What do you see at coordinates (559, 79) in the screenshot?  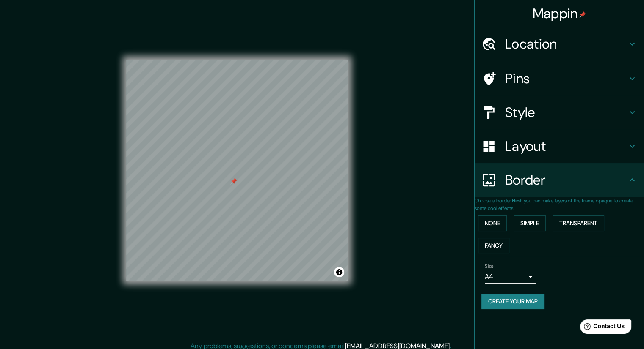 I see `div: Pins` at bounding box center [559, 79].